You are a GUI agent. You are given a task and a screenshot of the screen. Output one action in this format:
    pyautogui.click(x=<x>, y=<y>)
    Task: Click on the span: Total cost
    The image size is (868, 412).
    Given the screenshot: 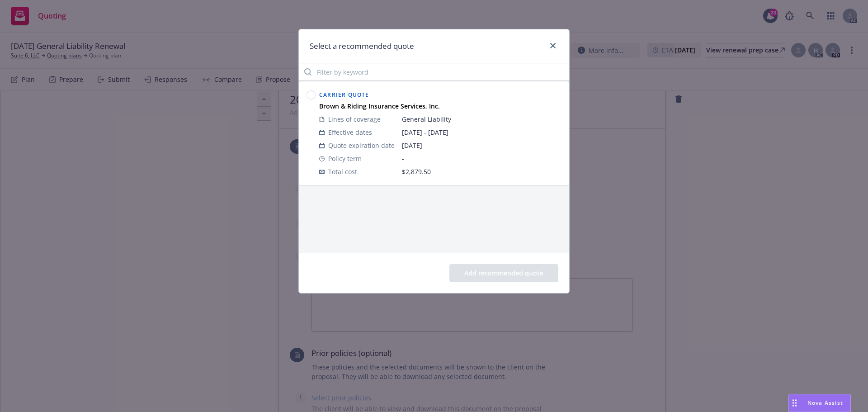 What is the action you would take?
    pyautogui.click(x=343, y=171)
    